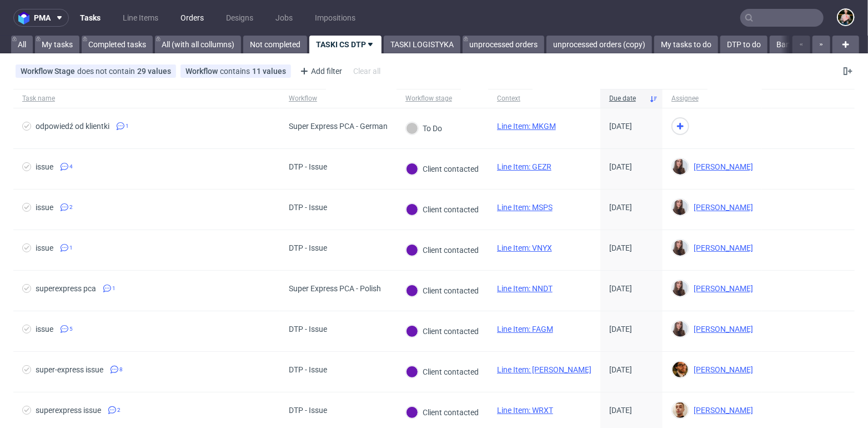 Image resolution: width=868 pixels, height=428 pixels. What do you see at coordinates (335, 289) in the screenshot?
I see `div: Super Express PCA - Polish` at bounding box center [335, 289].